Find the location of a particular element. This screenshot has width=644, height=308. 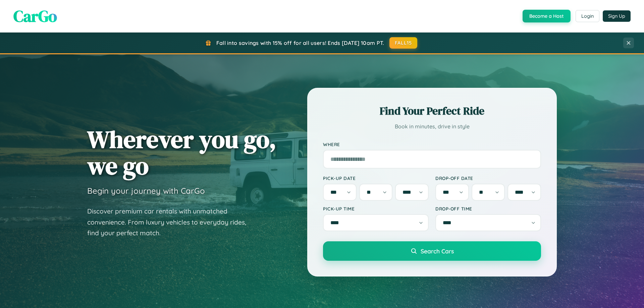

span: CarGo is located at coordinates (35, 16).